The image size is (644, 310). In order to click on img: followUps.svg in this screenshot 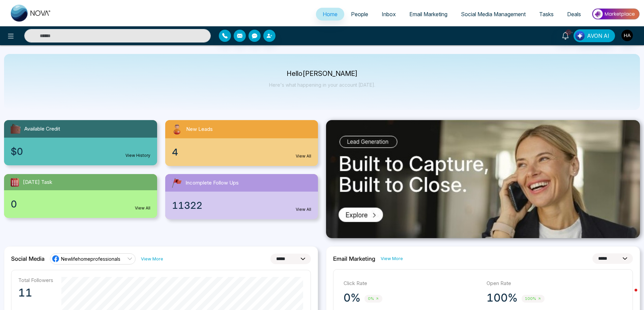, I will do `click(176, 183)`.